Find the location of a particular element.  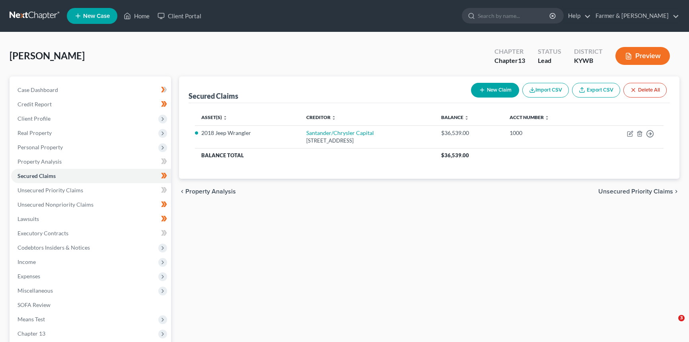

span: Lawsuits is located at coordinates (28, 218).